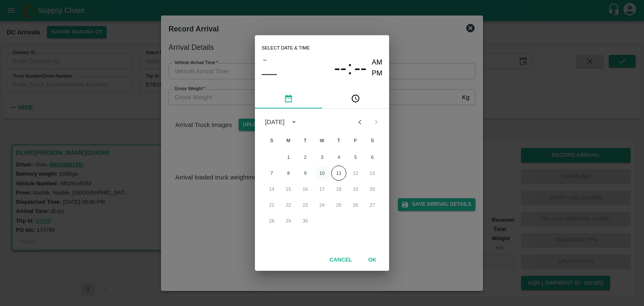  Describe the element at coordinates (305, 173) in the screenshot. I see `button: 9` at that location.